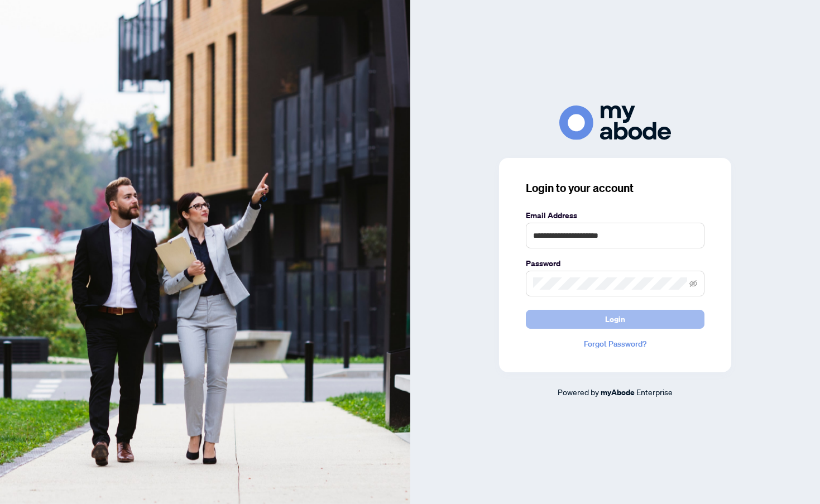 The height and width of the screenshot is (504, 820). Describe the element at coordinates (616, 188) in the screenshot. I see `h3: Login to your account` at that location.